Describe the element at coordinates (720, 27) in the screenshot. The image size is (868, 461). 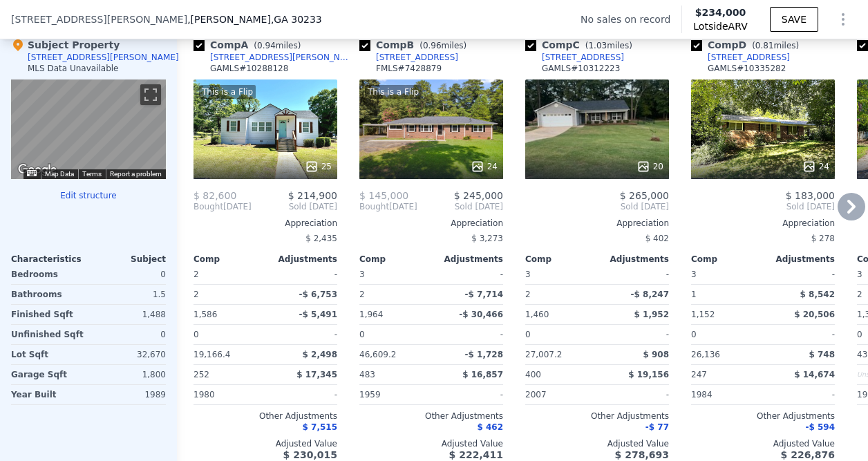
I see `span: Lotside ARV` at that location.